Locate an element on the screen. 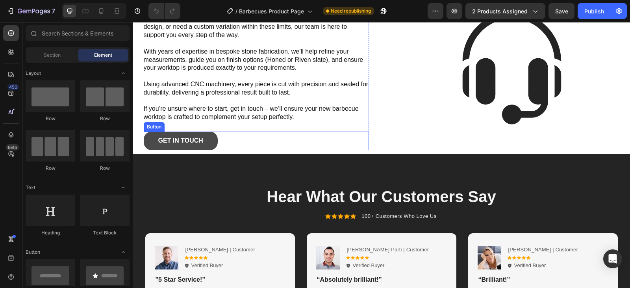 The width and height of the screenshot is (630, 288). span: Layout is located at coordinates (33, 73).